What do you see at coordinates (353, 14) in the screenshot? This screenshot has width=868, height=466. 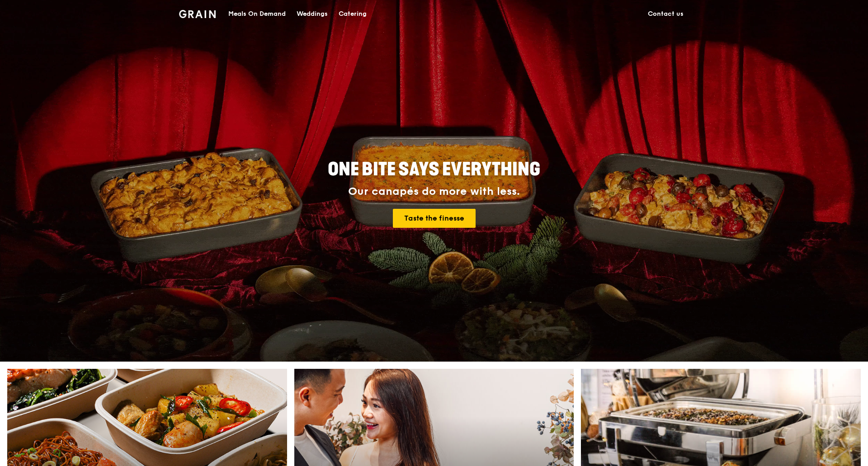 I see `div: Catering` at bounding box center [353, 14].